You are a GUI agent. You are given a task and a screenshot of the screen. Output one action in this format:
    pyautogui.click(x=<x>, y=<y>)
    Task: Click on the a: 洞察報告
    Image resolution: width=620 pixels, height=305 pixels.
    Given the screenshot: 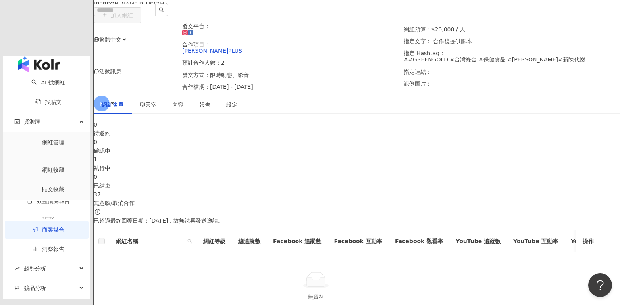 What is the action you would take?
    pyautogui.click(x=48, y=249)
    